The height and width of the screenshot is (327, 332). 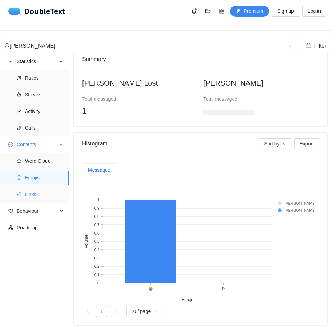 I want to click on span: Statistics, so click(x=37, y=61).